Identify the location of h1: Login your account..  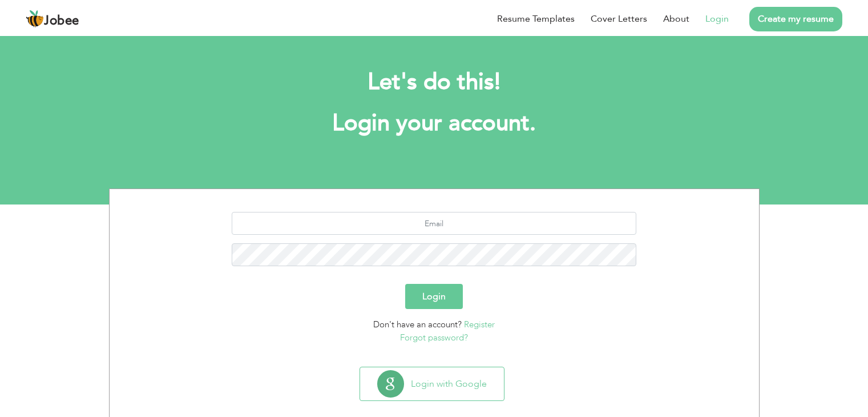
(434, 123).